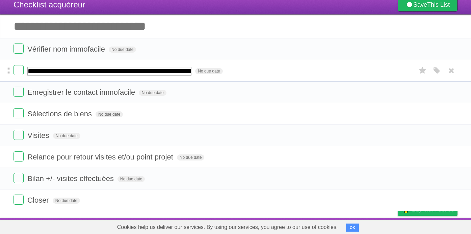 The image size is (471, 234). Describe the element at coordinates (423, 71) in the screenshot. I see `label: Star task` at that location.